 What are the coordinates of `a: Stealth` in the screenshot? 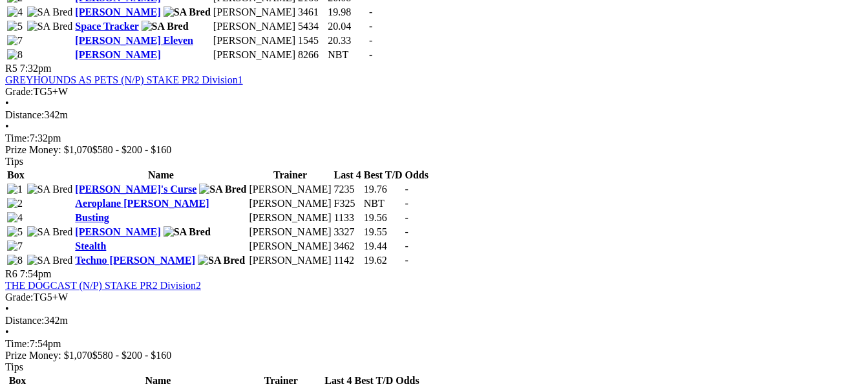 It's located at (90, 245).